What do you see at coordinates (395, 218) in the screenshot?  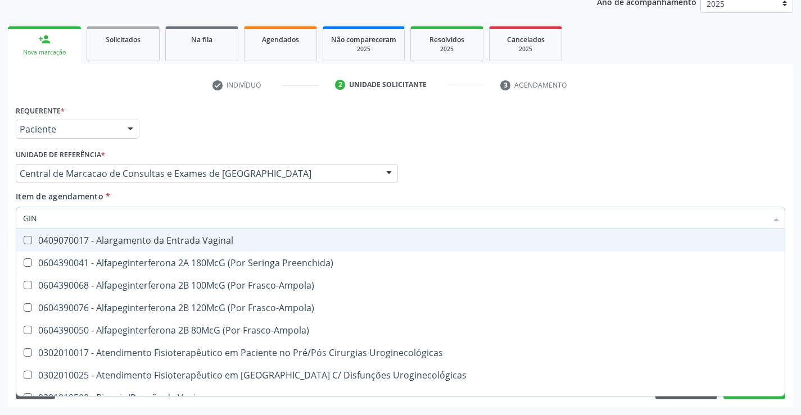 I see `input: Buscar por procedimentos` at bounding box center [395, 218].